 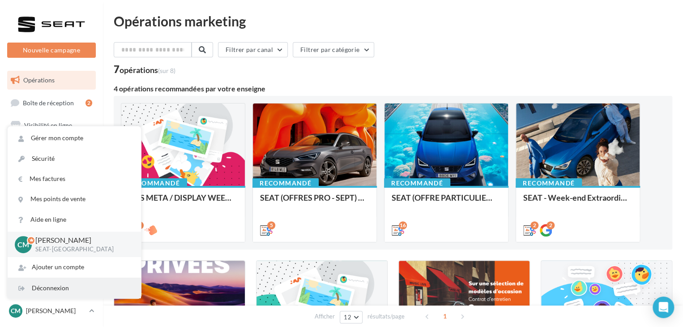 What do you see at coordinates (333, 50) in the screenshot?
I see `button: Filtrer par catégorie` at bounding box center [333, 50].